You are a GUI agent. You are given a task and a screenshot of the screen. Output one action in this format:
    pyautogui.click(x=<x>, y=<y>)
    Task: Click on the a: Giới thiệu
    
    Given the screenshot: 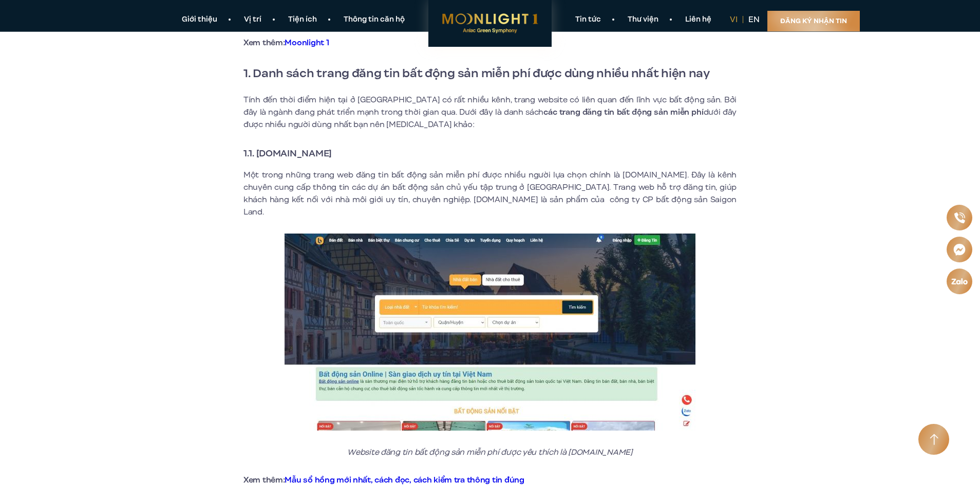 What is the action you would take?
    pyautogui.click(x=199, y=19)
    